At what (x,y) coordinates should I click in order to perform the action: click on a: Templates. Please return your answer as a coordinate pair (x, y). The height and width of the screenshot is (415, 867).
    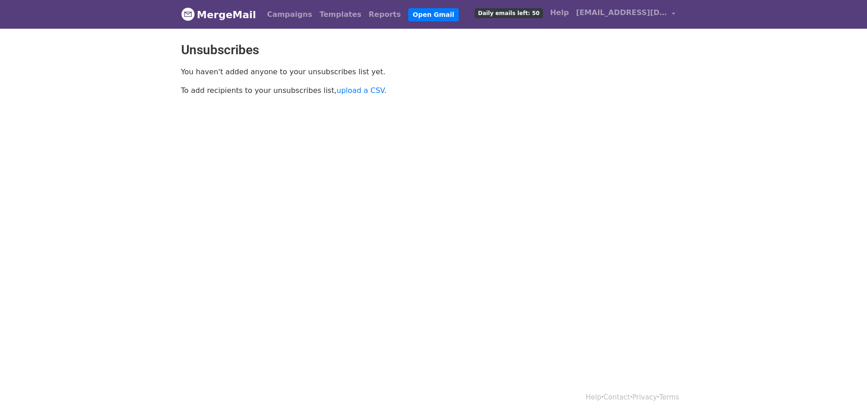
    Looking at the image, I should click on (340, 15).